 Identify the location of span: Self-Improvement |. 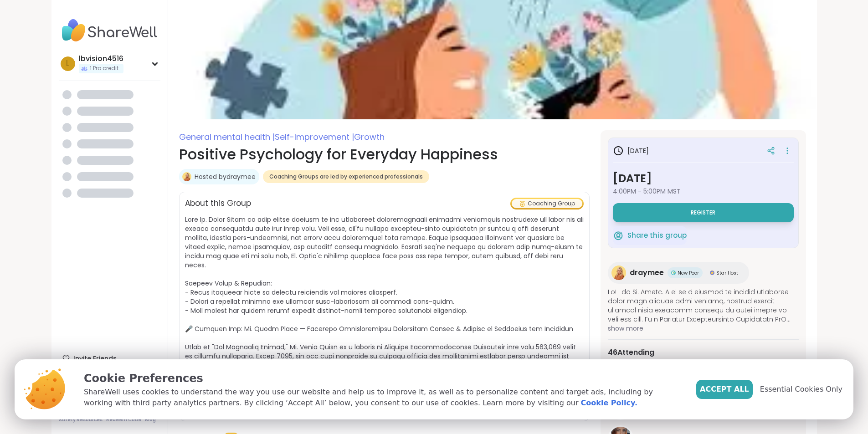
(314, 136).